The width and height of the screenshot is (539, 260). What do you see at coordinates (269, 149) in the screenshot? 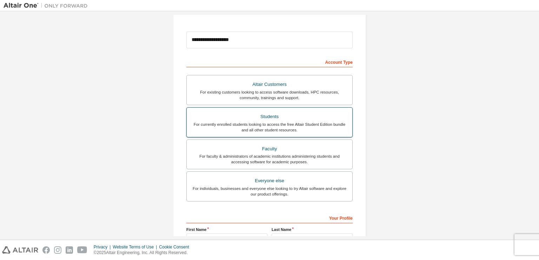
I see `div: Faculty` at bounding box center [269, 149].